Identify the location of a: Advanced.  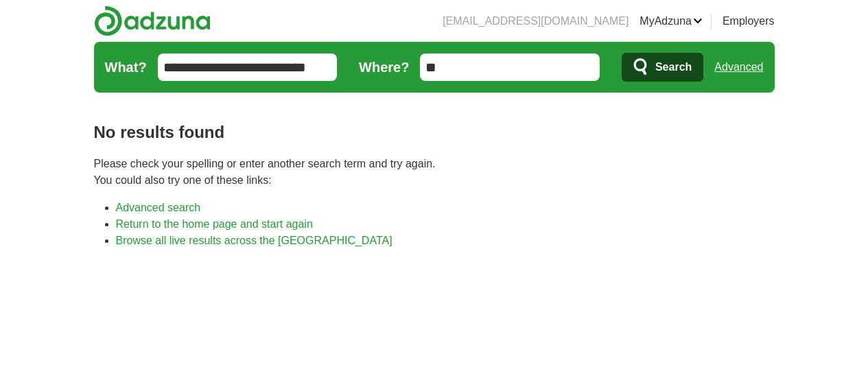
(739, 67).